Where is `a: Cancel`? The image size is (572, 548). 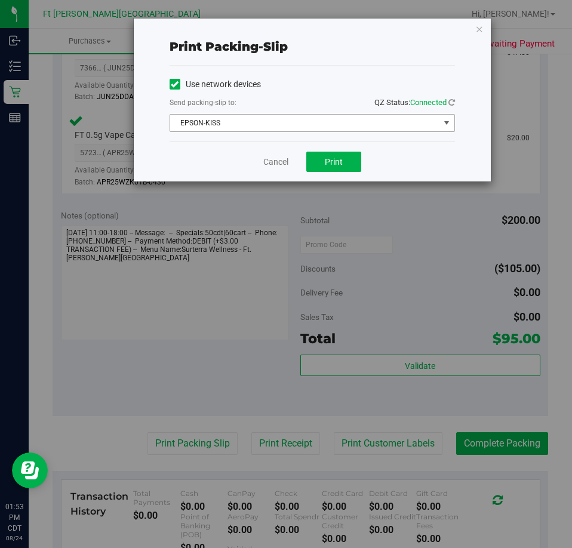
a: Cancel is located at coordinates (276, 162).